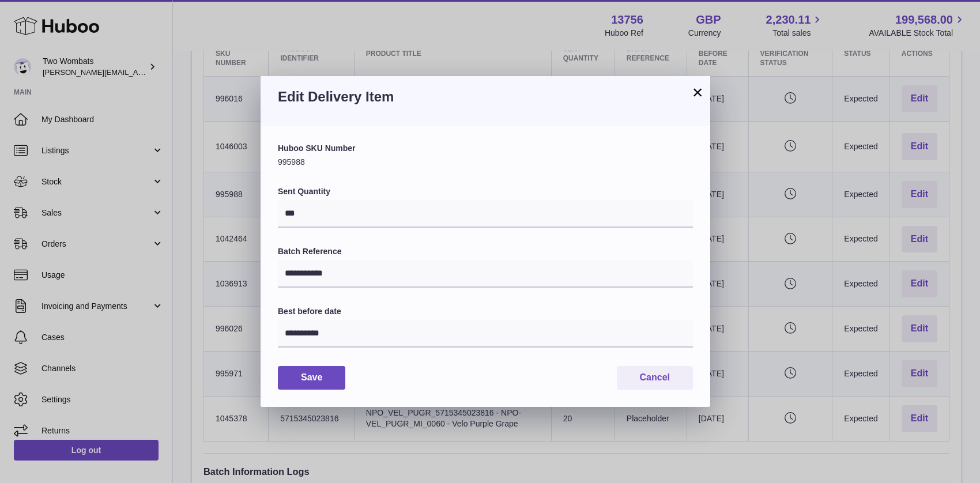 The height and width of the screenshot is (483, 980). Describe the element at coordinates (485, 311) in the screenshot. I see `label: Best before date` at that location.